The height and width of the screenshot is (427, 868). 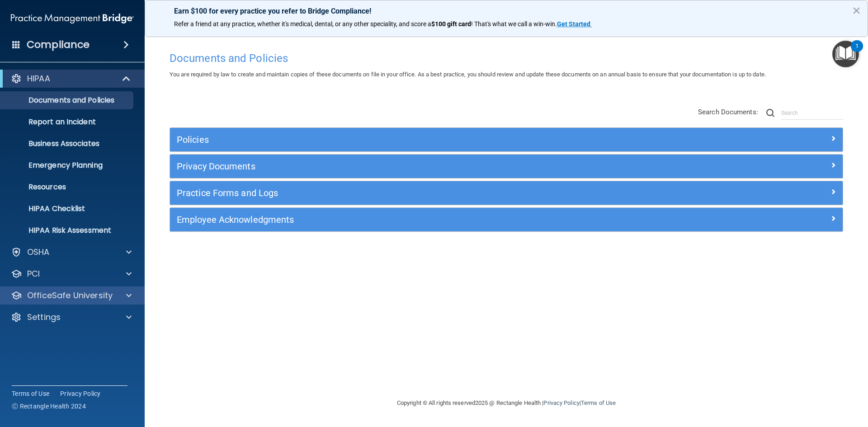 I want to click on p: Earn $100 for every practice you refer to Bridge Compliance!, so click(x=506, y=11).